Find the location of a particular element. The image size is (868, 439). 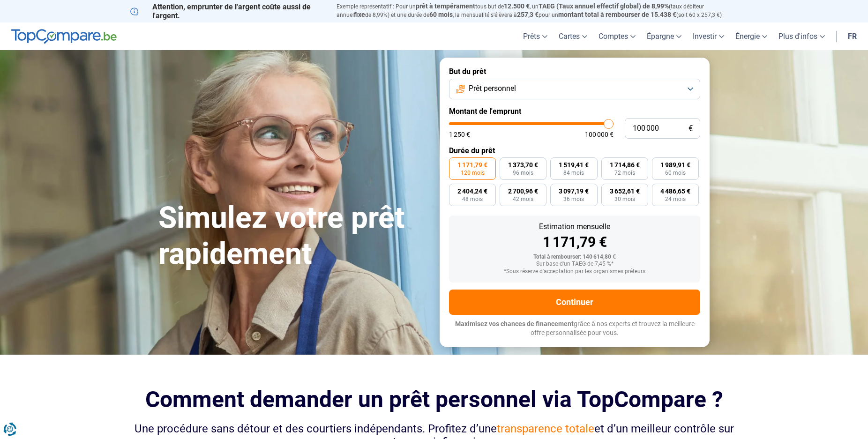

span: prêt à tempérament is located at coordinates (445, 6).